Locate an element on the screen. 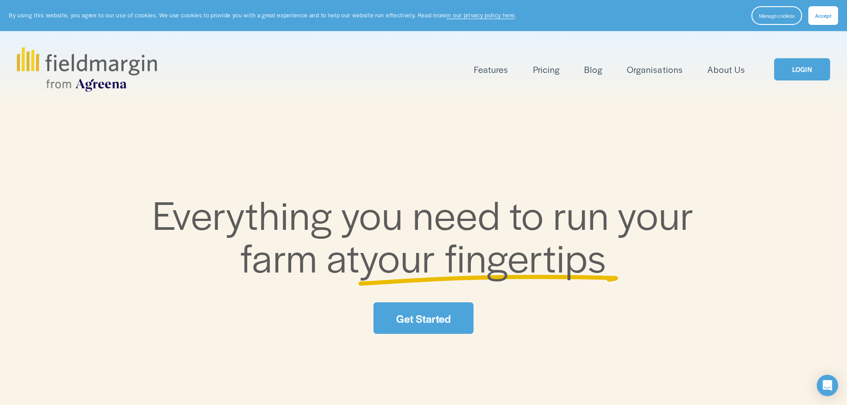 Image resolution: width=847 pixels, height=405 pixels. a: in our privacy policy here is located at coordinates (480, 15).